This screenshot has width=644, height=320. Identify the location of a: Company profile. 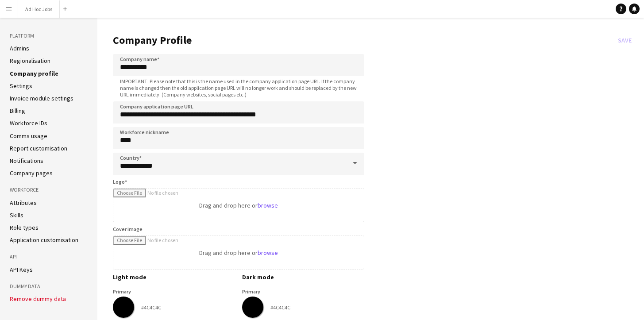
(34, 73).